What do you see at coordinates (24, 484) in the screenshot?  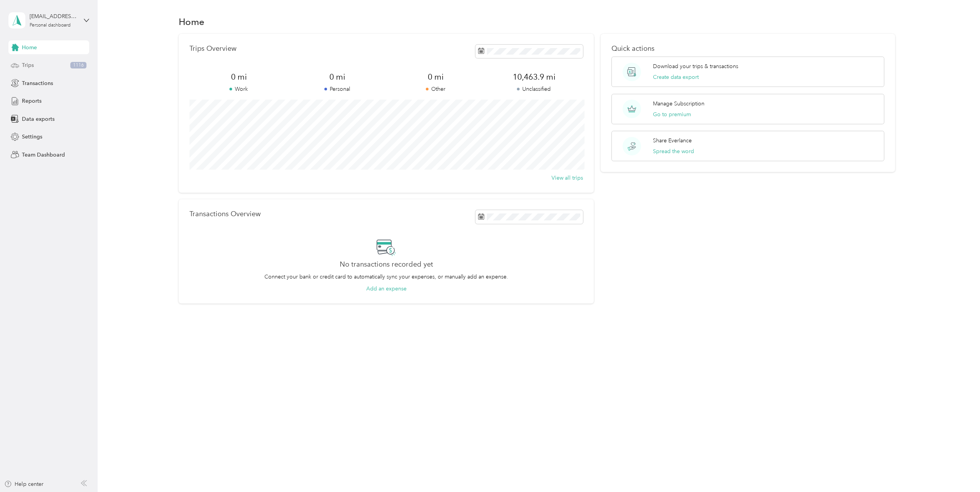 I see `button: Help center` at bounding box center [24, 484].